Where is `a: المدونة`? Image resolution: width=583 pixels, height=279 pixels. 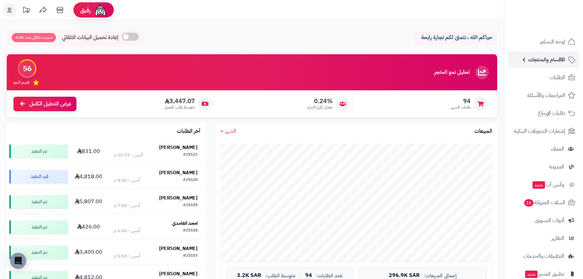 a: المدونة is located at coordinates (543, 166).